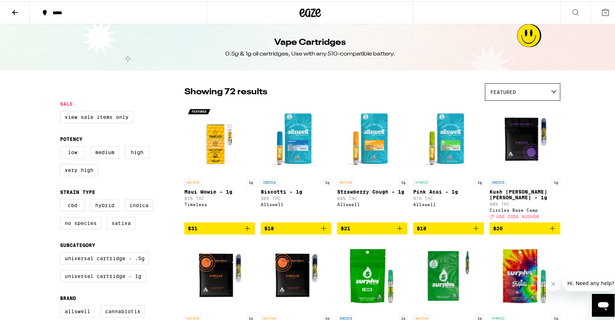 Image resolution: width=615 pixels, height=321 pixels. What do you see at coordinates (79, 168) in the screenshot?
I see `label: Very High` at bounding box center [79, 168].